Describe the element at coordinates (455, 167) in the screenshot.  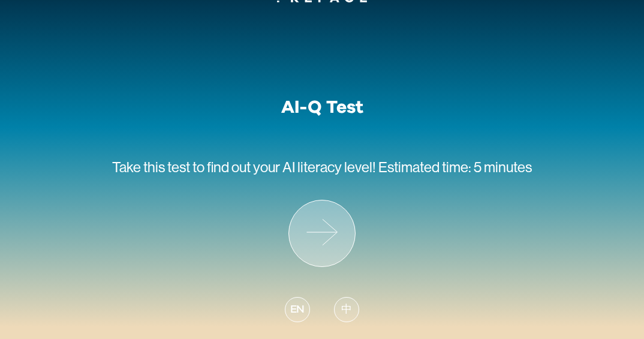
I see `span: Estimated time: 5 minutes` at that location.